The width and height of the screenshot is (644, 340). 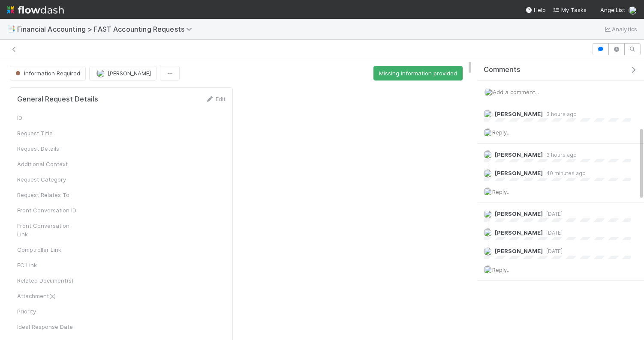 I want to click on div: Additional Context, so click(x=49, y=164).